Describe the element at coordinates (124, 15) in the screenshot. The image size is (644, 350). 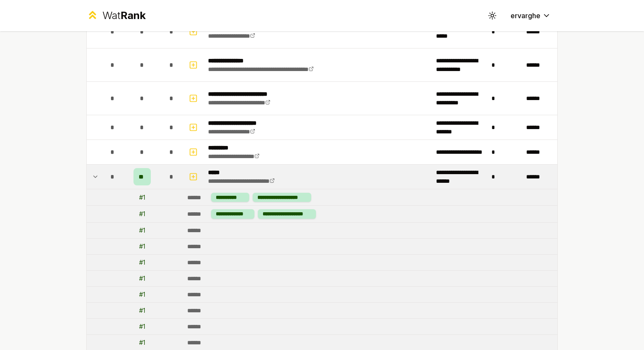
I see `div: Wat` at that location.